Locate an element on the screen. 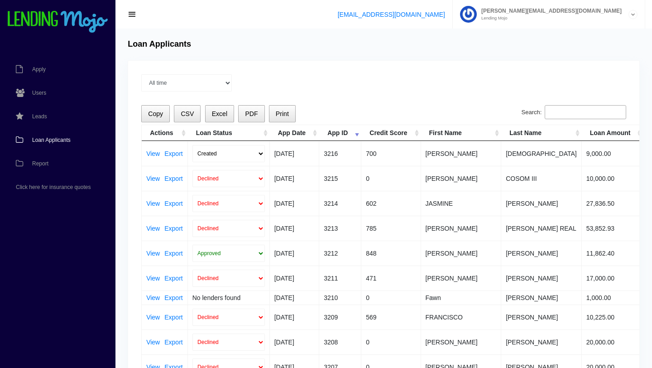 Image resolution: width=652 pixels, height=368 pixels. input: Search: is located at coordinates (586, 112).